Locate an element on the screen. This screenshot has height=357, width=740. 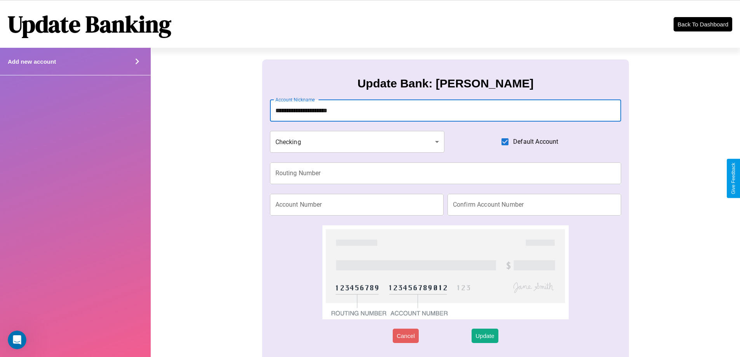
label: Account Nickname is located at coordinates (295, 99).